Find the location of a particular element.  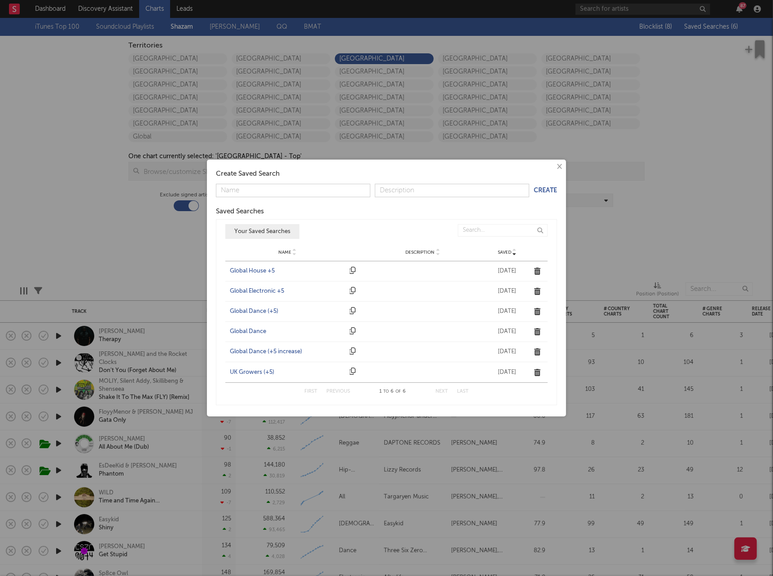

div: 1 6 6 is located at coordinates (393, 392).